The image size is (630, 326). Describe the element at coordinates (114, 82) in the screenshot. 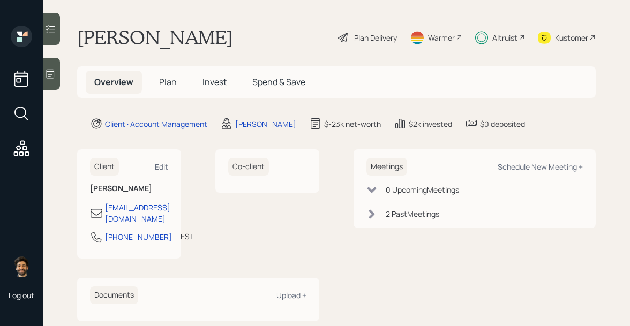

I see `span: Overview` at that location.